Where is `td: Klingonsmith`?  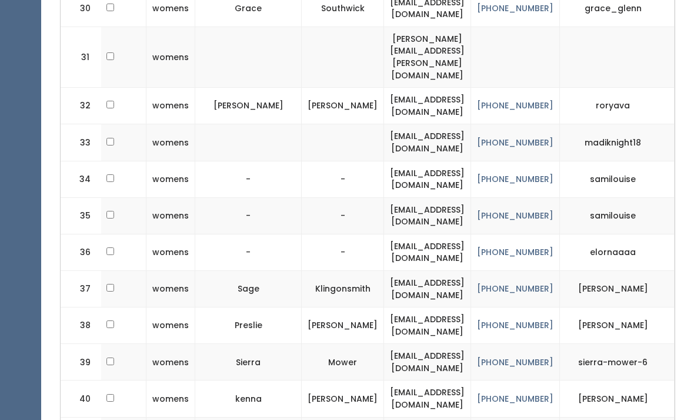 td: Klingonsmith is located at coordinates (343, 288).